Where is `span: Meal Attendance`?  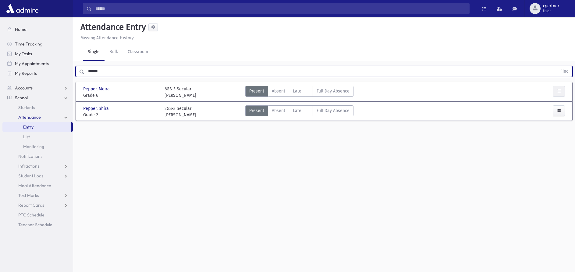 span: Meal Attendance is located at coordinates (35, 185).